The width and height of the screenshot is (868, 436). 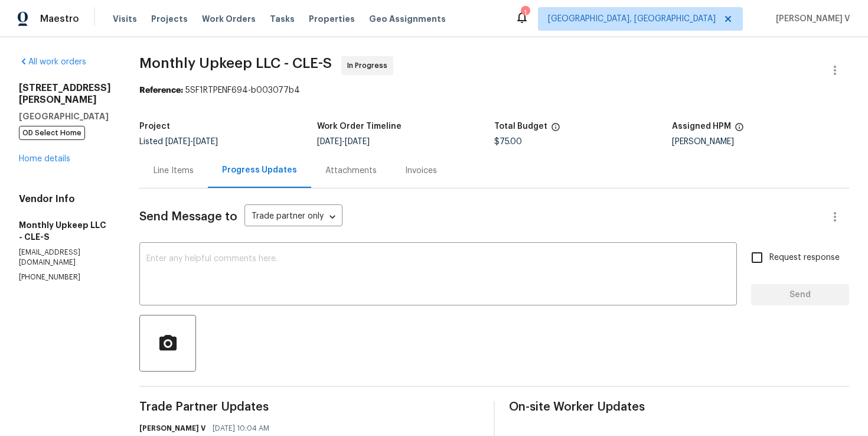 I want to click on h5: Monthly Upkeep LLC - CLE-S, so click(x=65, y=231).